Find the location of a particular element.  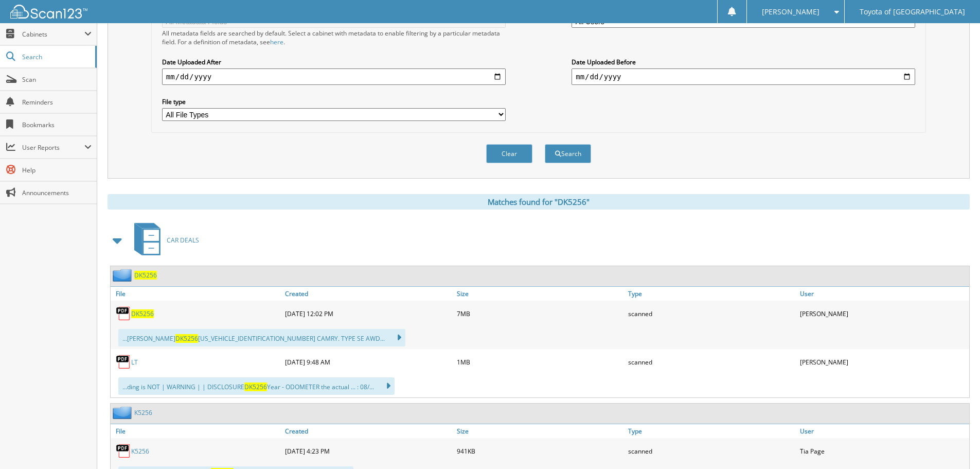

a: CAR DEALS is located at coordinates (163, 240).